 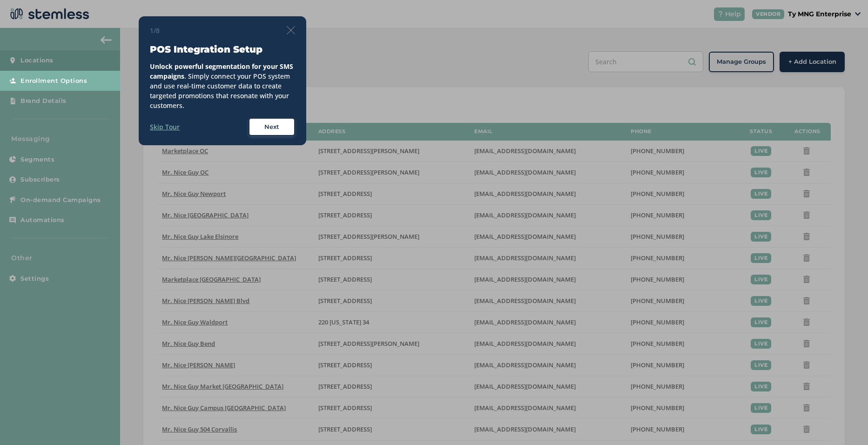 What do you see at coordinates (54, 81) in the screenshot?
I see `span: Enrollment Options` at bounding box center [54, 81].